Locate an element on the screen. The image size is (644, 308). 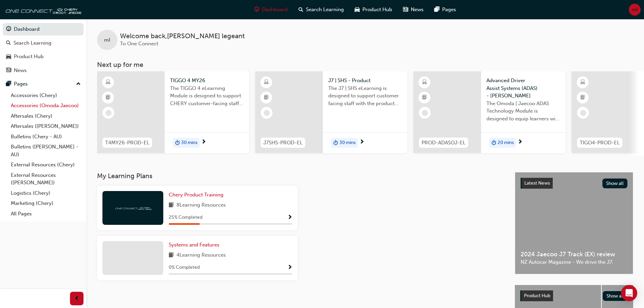
button: Pages is located at coordinates (43, 84).